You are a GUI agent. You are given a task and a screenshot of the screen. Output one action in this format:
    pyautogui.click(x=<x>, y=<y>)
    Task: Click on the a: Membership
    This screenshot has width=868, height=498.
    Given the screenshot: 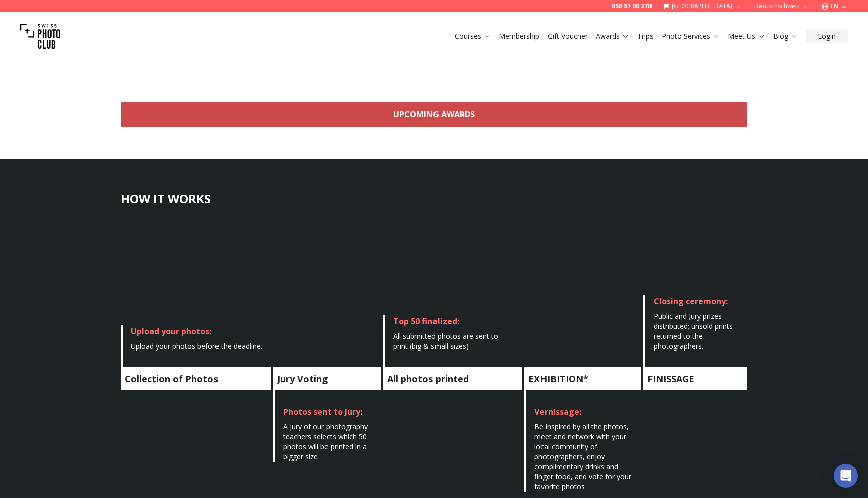 What is the action you would take?
    pyautogui.click(x=519, y=36)
    